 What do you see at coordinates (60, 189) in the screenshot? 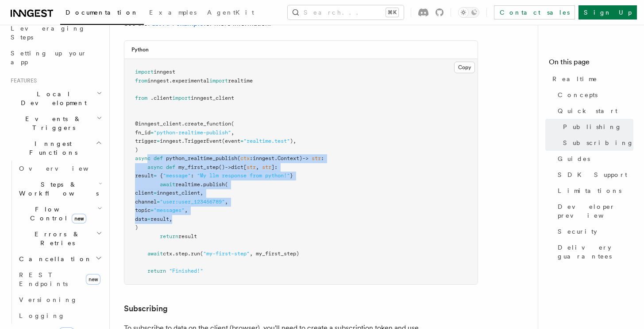
I see `button: Steps & Workflows` at bounding box center [60, 189].